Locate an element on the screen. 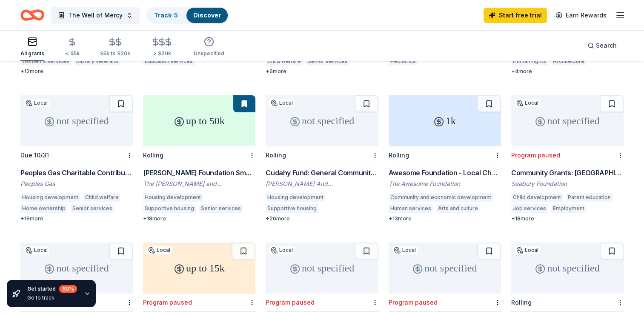 The image size is (644, 314). div: + 4 more is located at coordinates (568, 71).